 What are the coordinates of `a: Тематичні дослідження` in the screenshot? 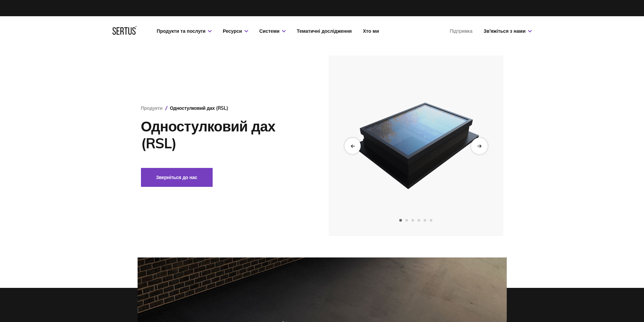 It's located at (325, 32).